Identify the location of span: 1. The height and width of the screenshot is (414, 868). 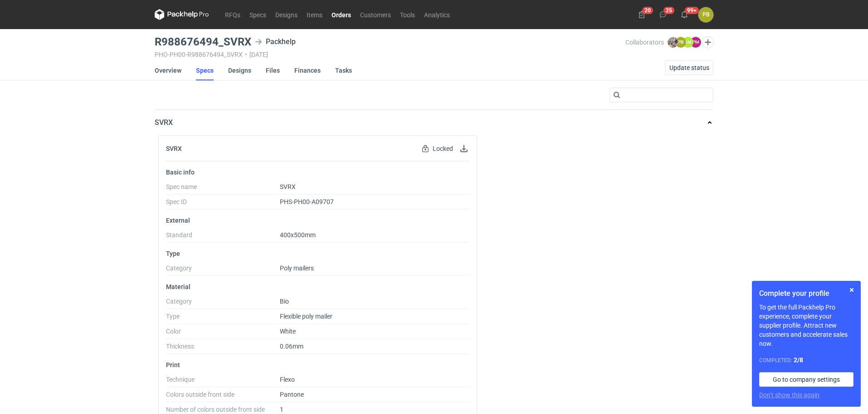
(281, 409).